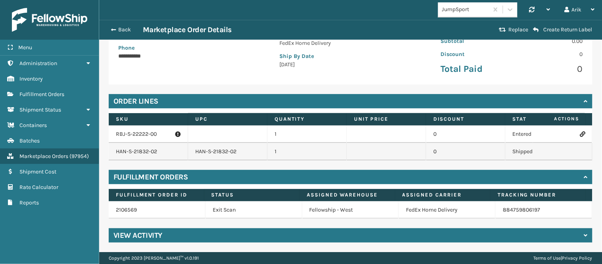 This screenshot has height=264, width=602. I want to click on label: Quantity, so click(307, 119).